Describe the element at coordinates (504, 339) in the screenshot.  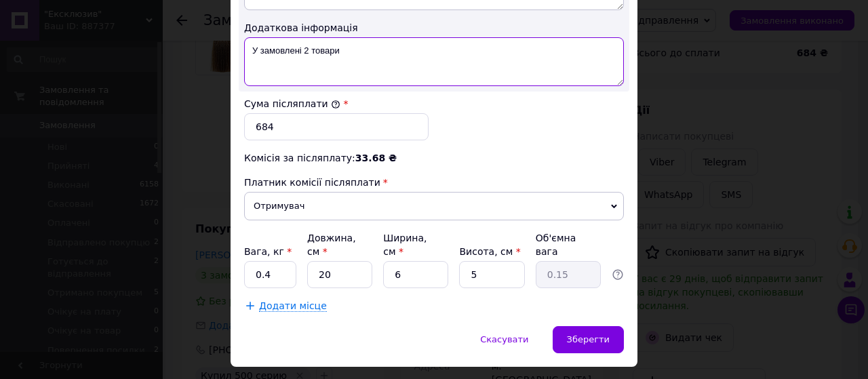
I see `span: Скасувати` at that location.